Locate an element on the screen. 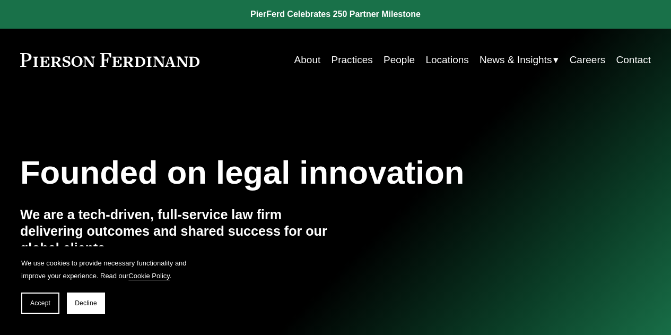  span: Accept is located at coordinates (40, 303).